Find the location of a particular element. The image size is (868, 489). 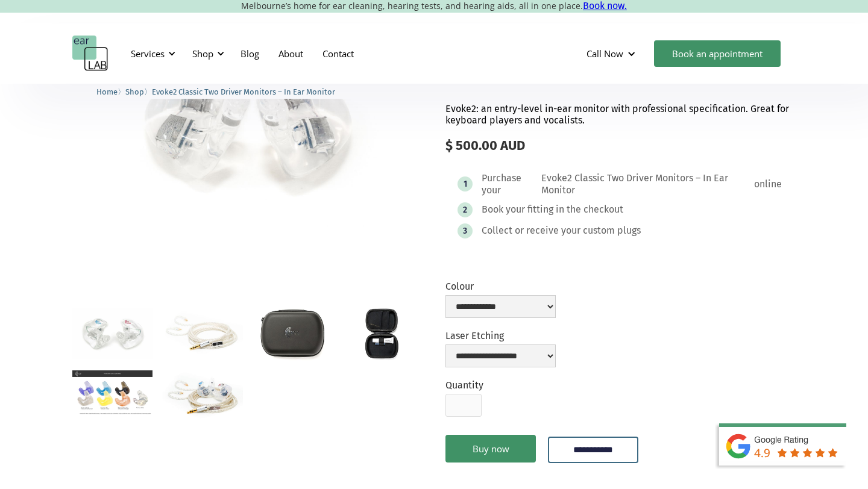

span: Home is located at coordinates (106, 92).